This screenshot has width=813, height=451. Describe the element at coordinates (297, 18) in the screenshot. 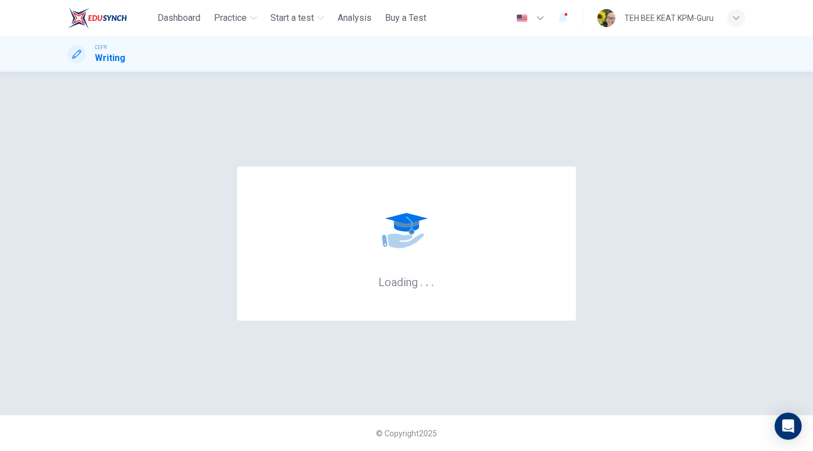

I see `button: Start a test` at that location.